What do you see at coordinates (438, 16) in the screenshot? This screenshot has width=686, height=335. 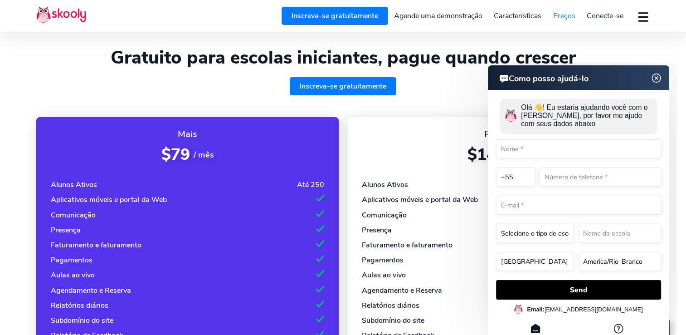 I see `a: Agende uma demonstração` at bounding box center [438, 16].